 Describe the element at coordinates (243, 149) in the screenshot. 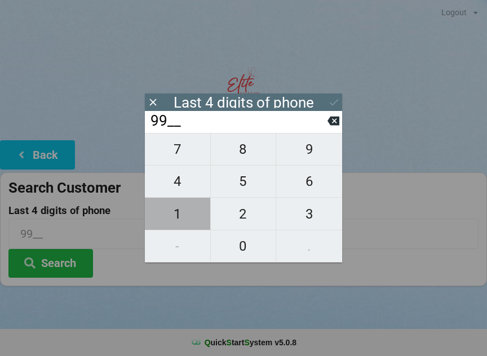

I see `button: 8` at that location.